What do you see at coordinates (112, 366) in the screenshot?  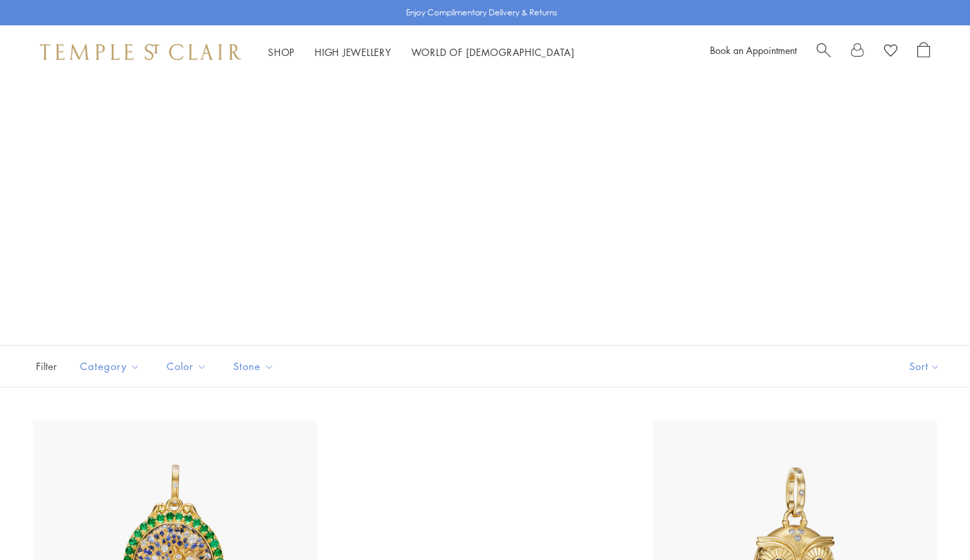 I see `span: Category` at bounding box center [112, 366].